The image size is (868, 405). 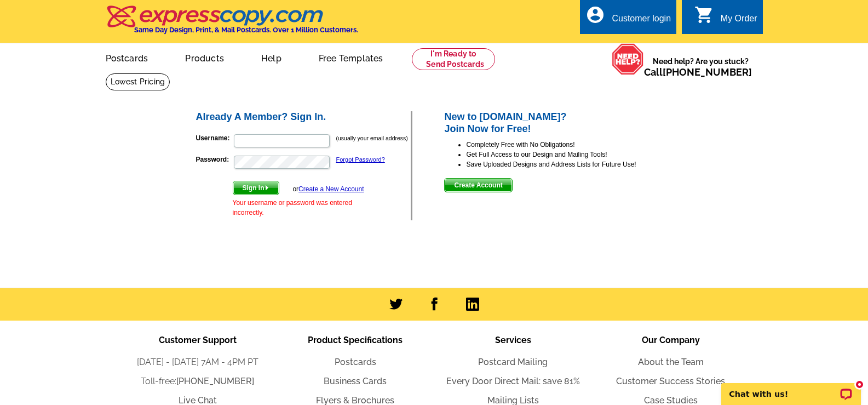 What do you see at coordinates (479, 185) in the screenshot?
I see `button: Create Account` at bounding box center [479, 185].